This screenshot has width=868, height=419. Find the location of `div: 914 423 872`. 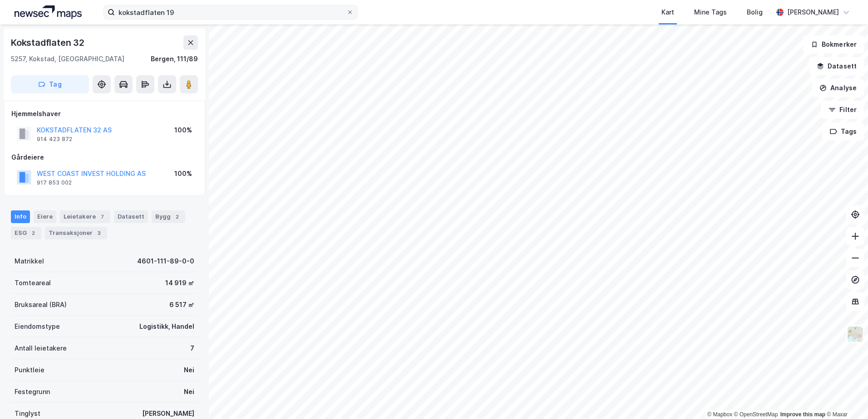

div: 914 423 872 is located at coordinates (54, 139).